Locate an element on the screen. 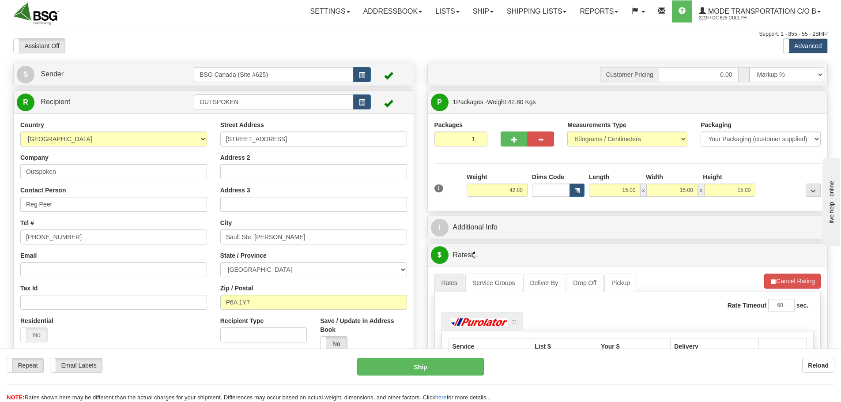 Image resolution: width=841 pixels, height=402 pixels. label: Address 2 is located at coordinates (235, 158).